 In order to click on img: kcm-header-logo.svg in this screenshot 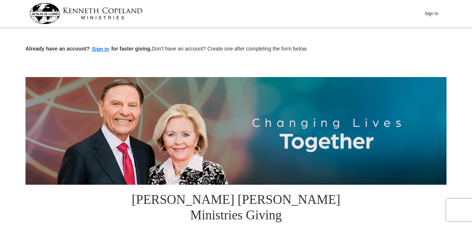, I will do `click(86, 13)`.